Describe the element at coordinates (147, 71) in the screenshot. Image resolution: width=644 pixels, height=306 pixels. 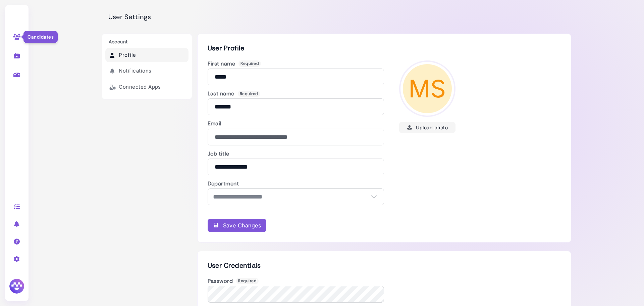
I see `a: Notifications` at that location.